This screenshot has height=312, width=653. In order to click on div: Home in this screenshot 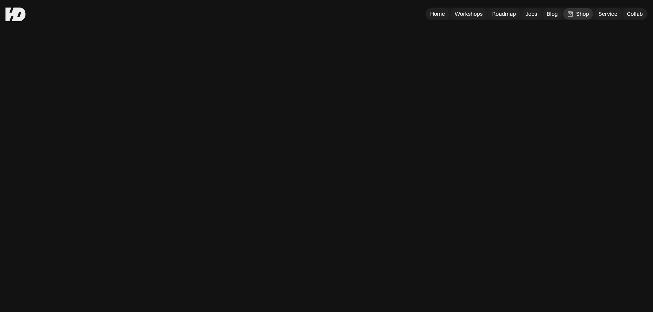, I will do `click(438, 14)`.